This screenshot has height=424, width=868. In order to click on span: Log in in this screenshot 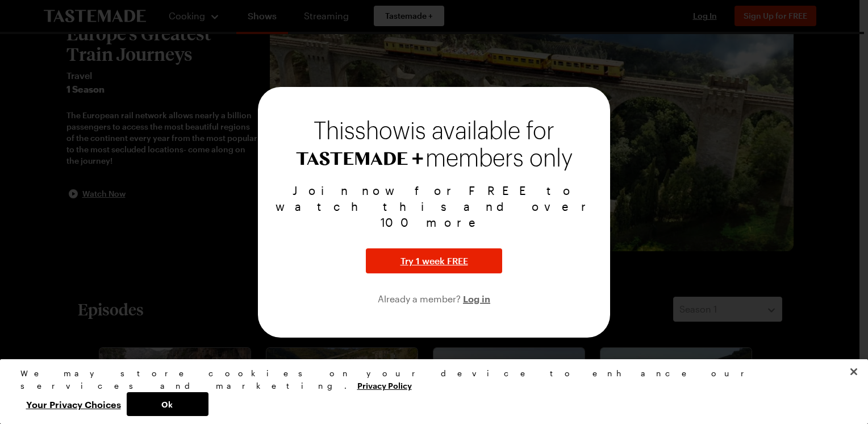, I will do `click(477, 298)`.